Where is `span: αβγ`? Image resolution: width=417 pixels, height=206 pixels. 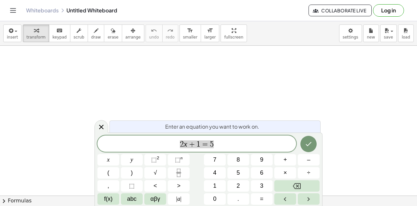 span: αβγ is located at coordinates (155, 198).